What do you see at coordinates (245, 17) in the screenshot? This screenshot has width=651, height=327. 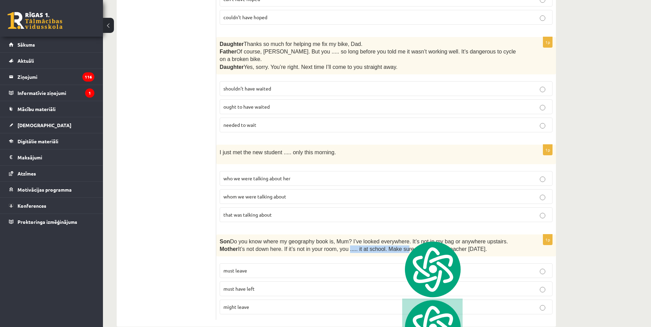 I see `span: couldn’t have hoped` at bounding box center [245, 17].